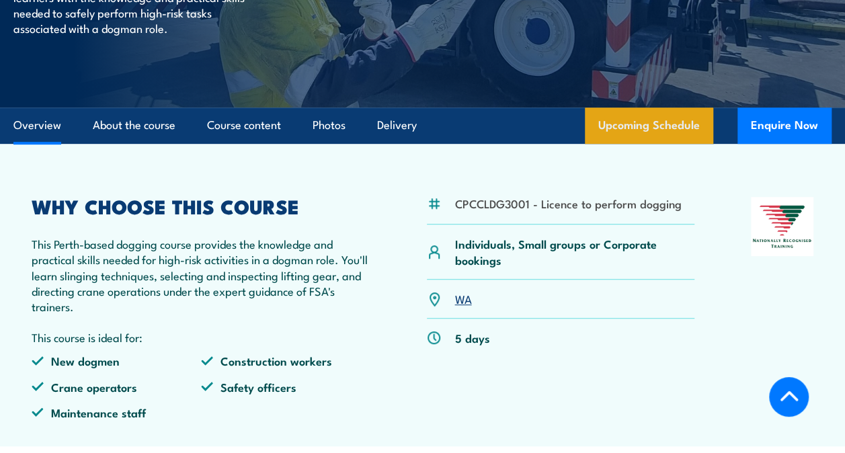 This screenshot has height=453, width=845. I want to click on a: WA, so click(463, 299).